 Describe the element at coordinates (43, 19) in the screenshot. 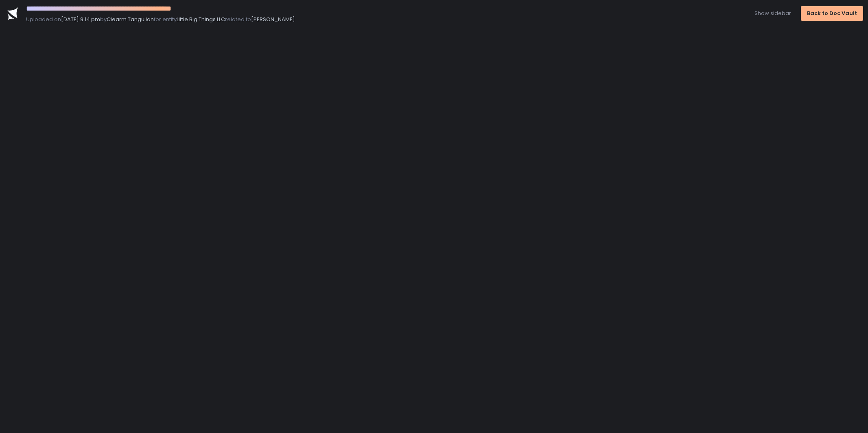

I see `span: Uploaded on` at that location.